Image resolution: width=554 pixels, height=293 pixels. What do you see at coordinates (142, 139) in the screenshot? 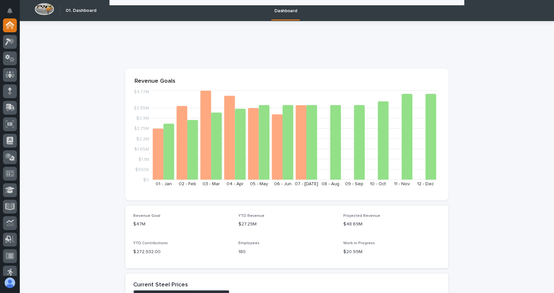
I see `tspan: $2.2M` at bounding box center [142, 139].